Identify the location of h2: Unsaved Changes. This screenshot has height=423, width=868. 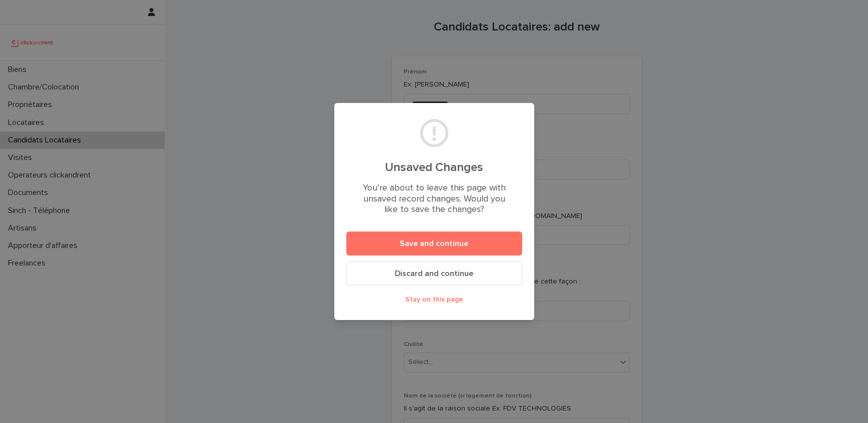
(434, 168).